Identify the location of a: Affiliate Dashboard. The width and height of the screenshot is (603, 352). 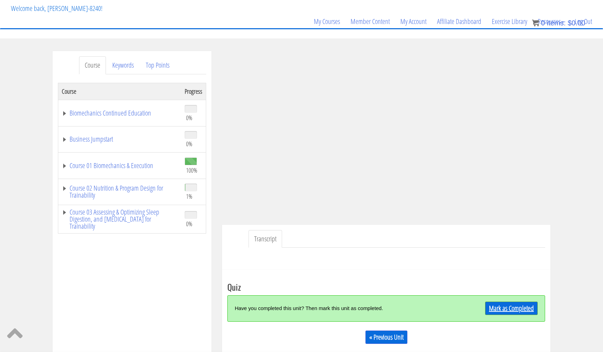
(459, 22).